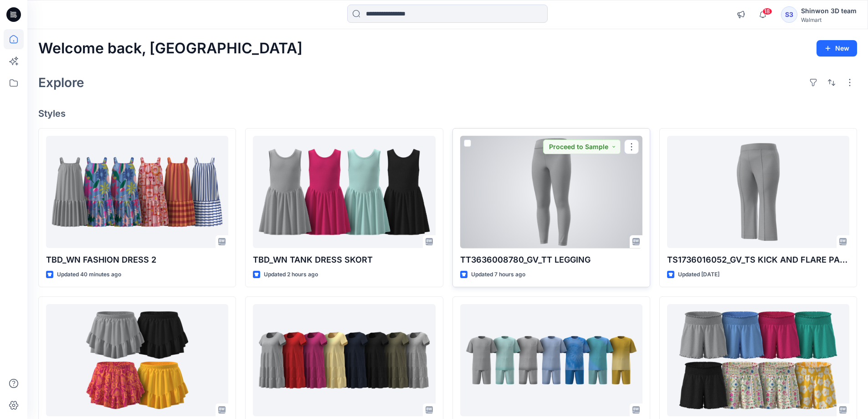  Describe the element at coordinates (552, 360) in the screenshot. I see `a: TBD_WA POCKET TEE` at that location.